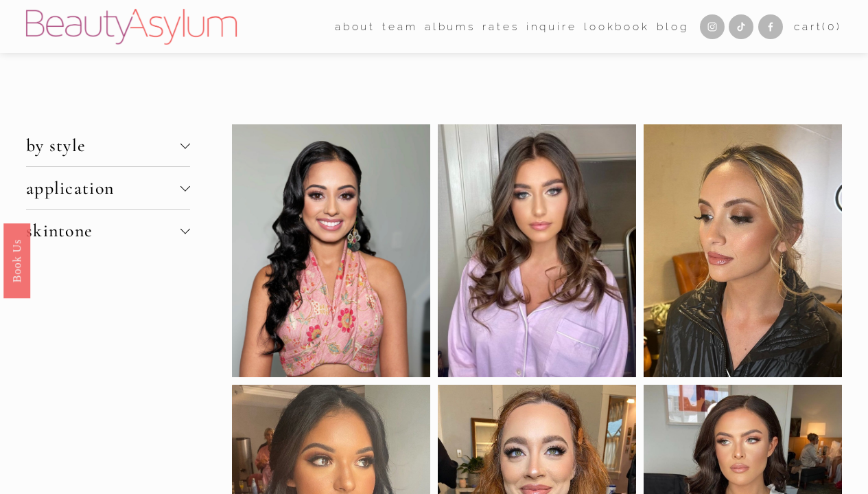 The width and height of the screenshot is (868, 494). What do you see at coordinates (552, 26) in the screenshot?
I see `a: Inquire` at bounding box center [552, 26].